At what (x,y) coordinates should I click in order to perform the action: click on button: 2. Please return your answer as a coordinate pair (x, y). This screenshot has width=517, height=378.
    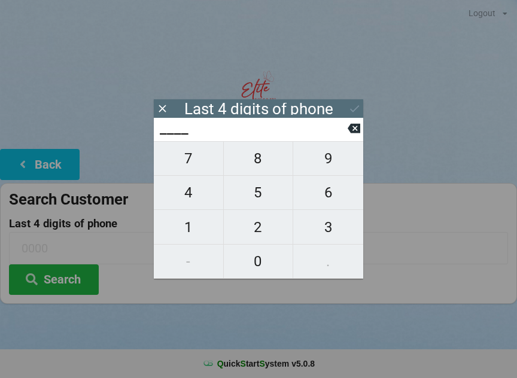
    Looking at the image, I should click on (258, 227).